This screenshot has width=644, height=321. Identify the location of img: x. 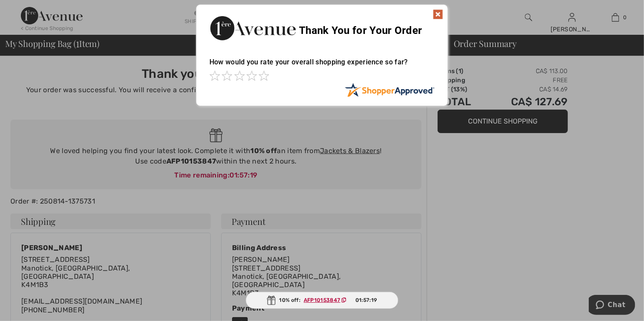
(438, 14).